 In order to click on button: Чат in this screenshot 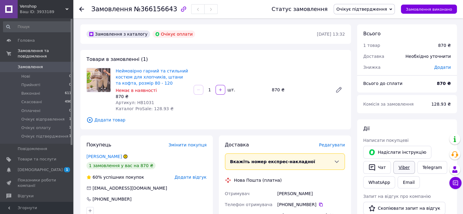, I will do `click(377, 167)`.